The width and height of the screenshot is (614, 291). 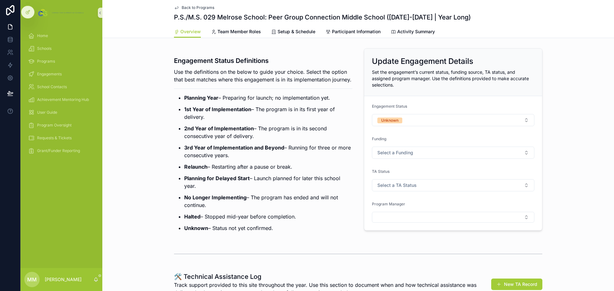 What do you see at coordinates (422, 61) in the screenshot?
I see `h2: Update Engagement Details` at bounding box center [422, 61].